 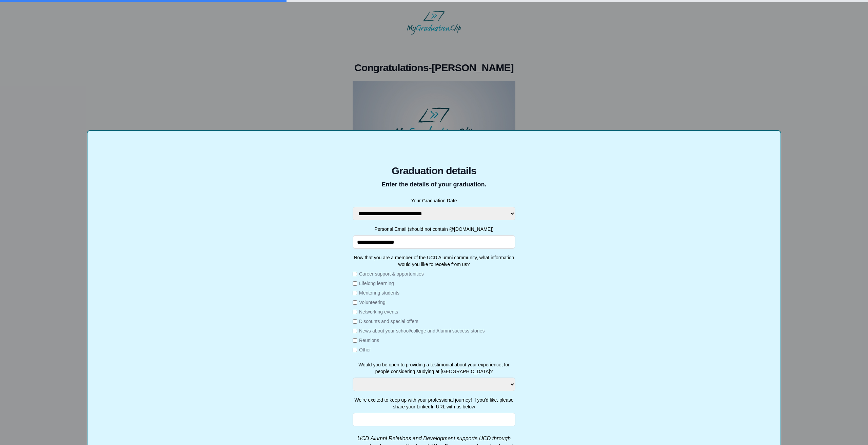 I want to click on label: Reunions, so click(x=369, y=340).